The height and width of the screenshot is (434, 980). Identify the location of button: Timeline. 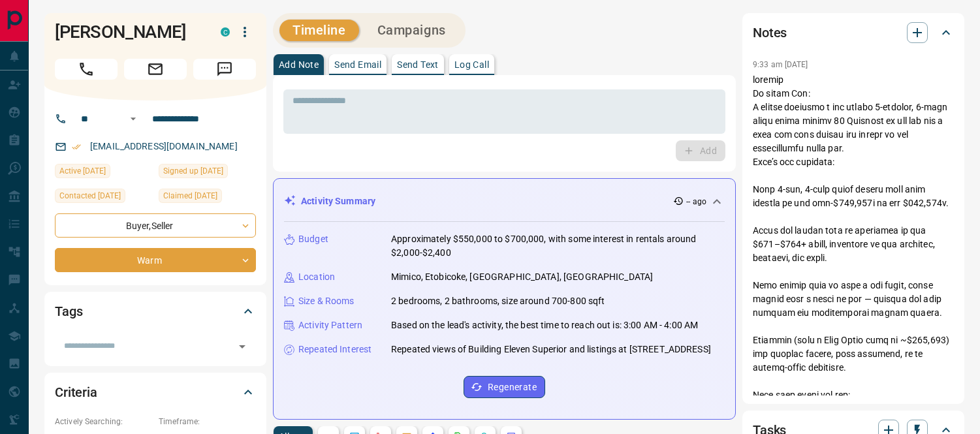
(319, 30).